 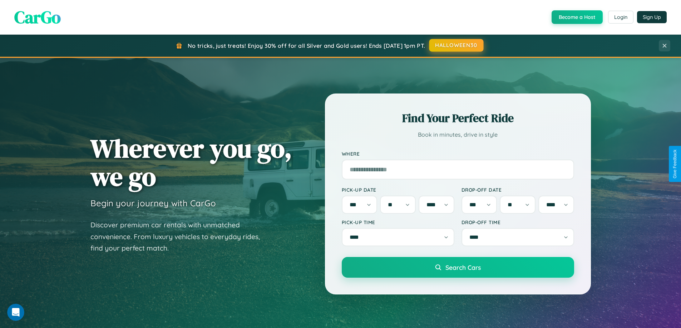 What do you see at coordinates (191, 163) in the screenshot?
I see `h1: Wherever you go, we go` at bounding box center [191, 163].